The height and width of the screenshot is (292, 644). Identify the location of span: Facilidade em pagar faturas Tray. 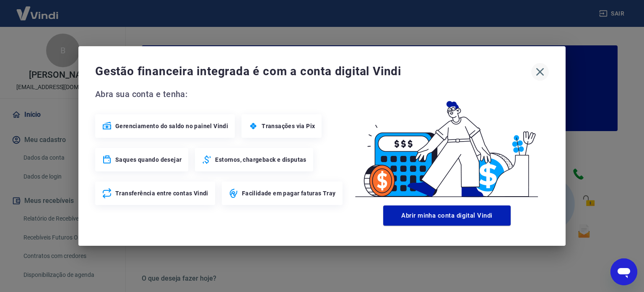
(289, 193).